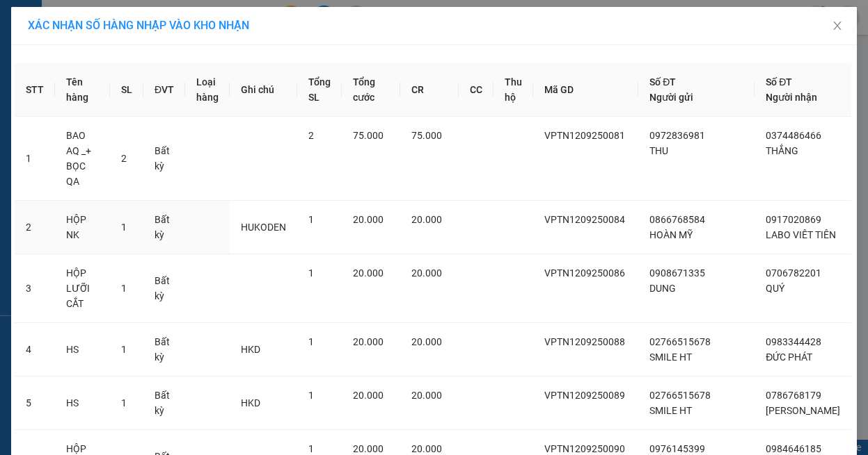 The height and width of the screenshot is (455, 868). What do you see at coordinates (319, 89) in the screenshot?
I see `th: Tổng SL` at bounding box center [319, 89].